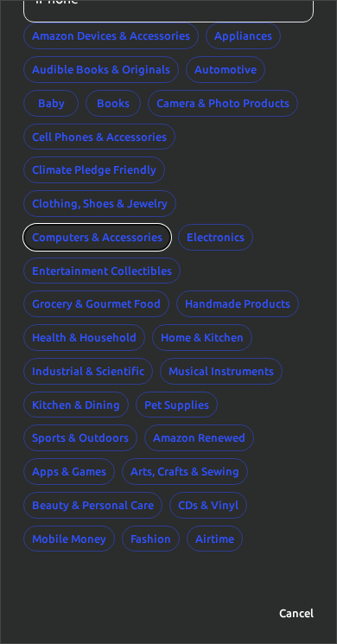 The width and height of the screenshot is (337, 644). I want to click on button: Handmade Products, so click(238, 303).